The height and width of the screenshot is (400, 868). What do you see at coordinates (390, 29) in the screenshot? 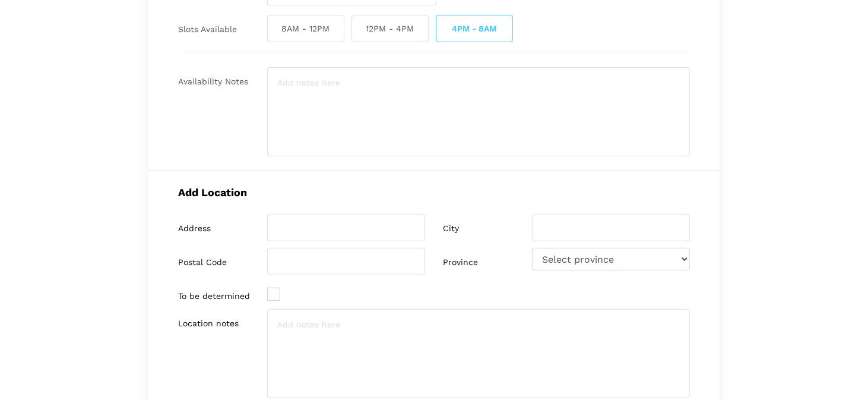
I see `span: 12PM - 4PM` at bounding box center [390, 29].